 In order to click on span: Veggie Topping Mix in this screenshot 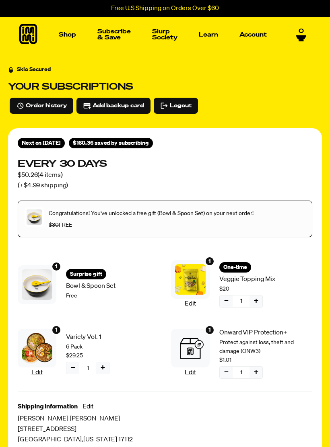, I will do `click(266, 280)`.